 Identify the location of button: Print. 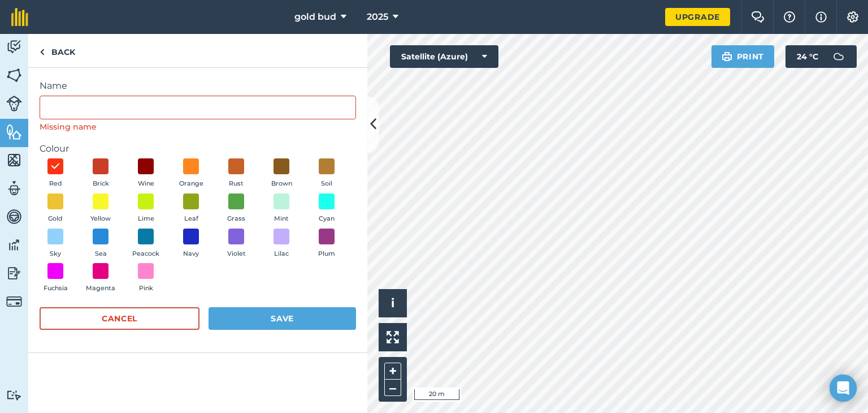
(743, 56).